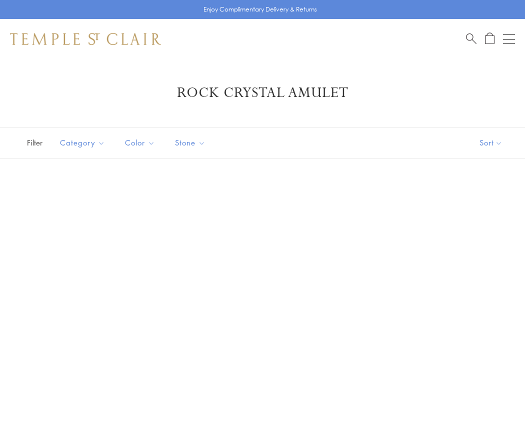  What do you see at coordinates (82, 142) in the screenshot?
I see `button: Category` at bounding box center [82, 142].